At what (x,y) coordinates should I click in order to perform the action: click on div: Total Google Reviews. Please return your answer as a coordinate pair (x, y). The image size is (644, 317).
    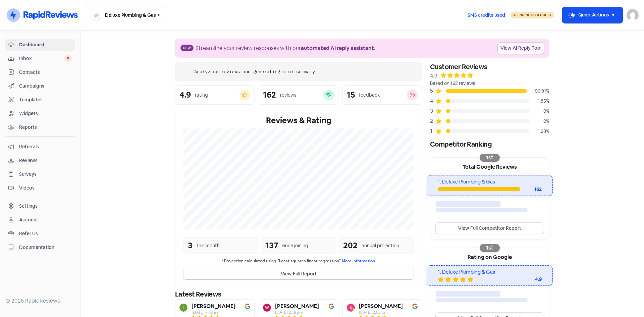
    Looking at the image, I should click on (490, 166).